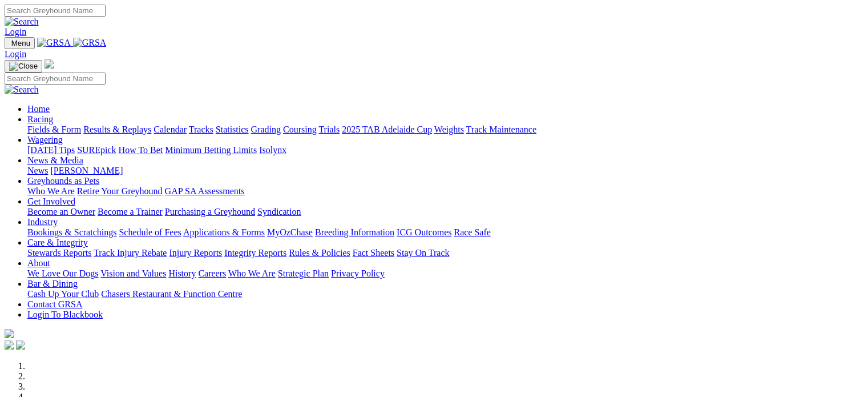  What do you see at coordinates (55, 160) in the screenshot?
I see `a: News & Media` at bounding box center [55, 160].